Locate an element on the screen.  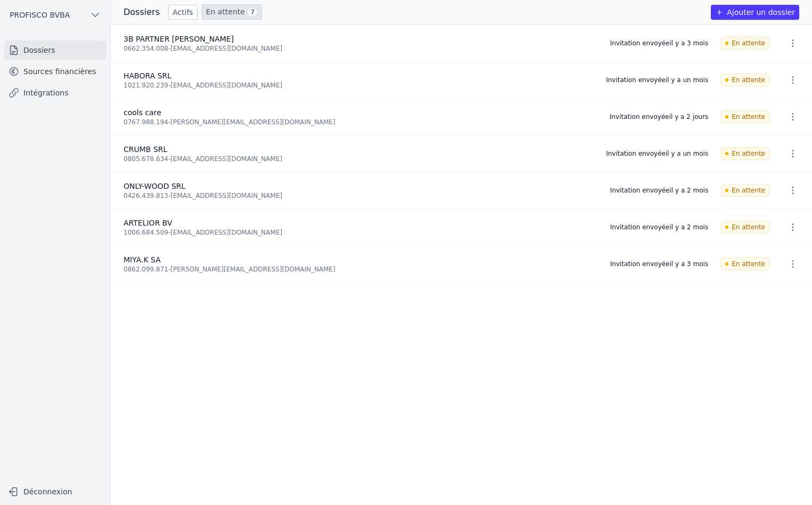
h3: Dossiers is located at coordinates (142, 12).